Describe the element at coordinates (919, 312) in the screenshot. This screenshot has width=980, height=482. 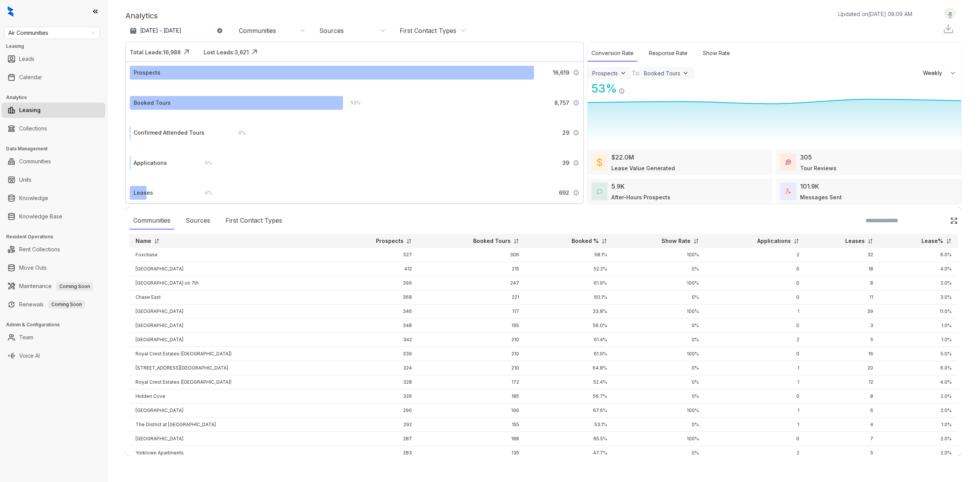
I see `td: 11.0%` at that location.